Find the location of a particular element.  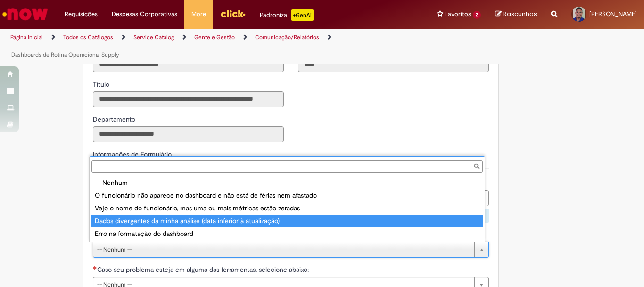

ul: Qual o motivo da abertura do chamado? is located at coordinates (287, 208).